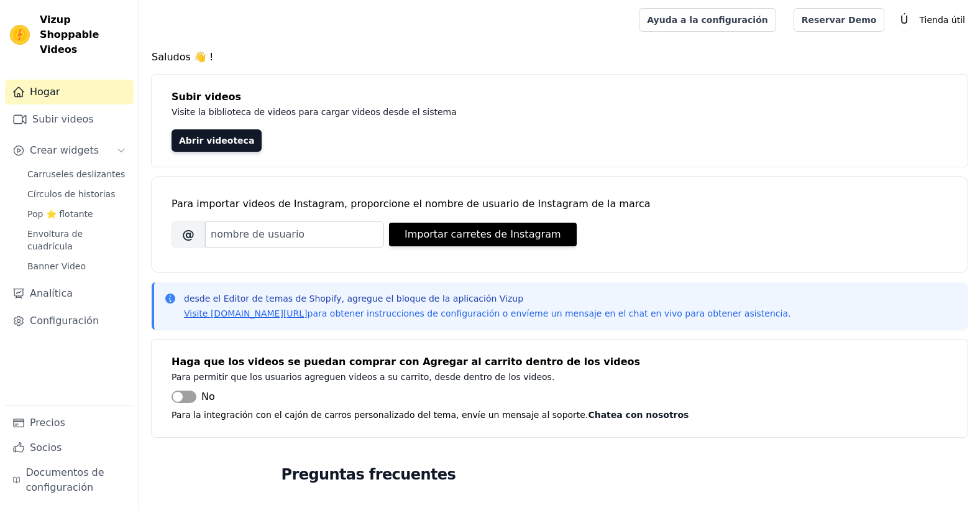  I want to click on font: Subir videos, so click(63, 119).